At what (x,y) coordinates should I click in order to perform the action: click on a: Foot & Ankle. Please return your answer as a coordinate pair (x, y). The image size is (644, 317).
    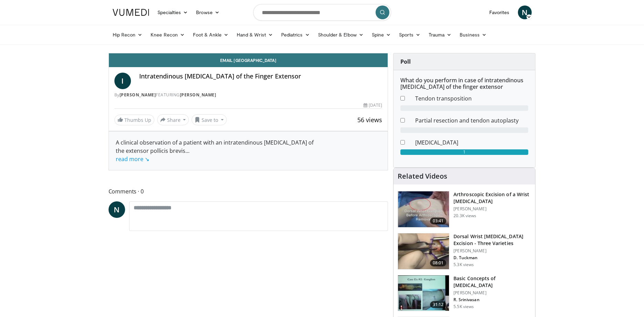
    Looking at the image, I should click on (211, 35).